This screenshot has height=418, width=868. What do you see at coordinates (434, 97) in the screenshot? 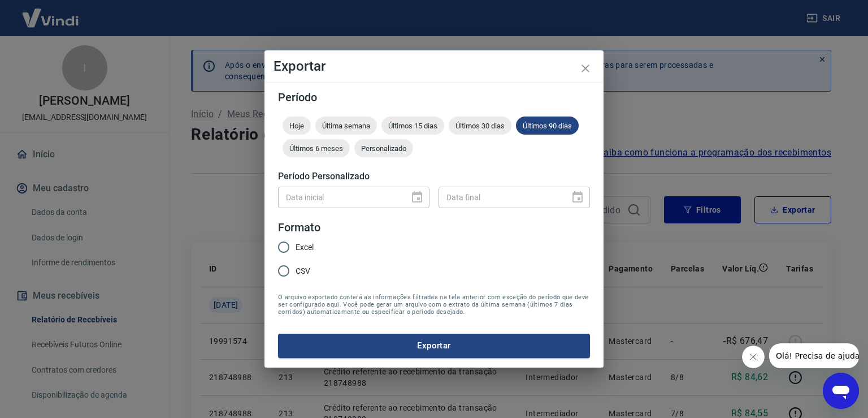
I see `h5: Período` at bounding box center [434, 97].